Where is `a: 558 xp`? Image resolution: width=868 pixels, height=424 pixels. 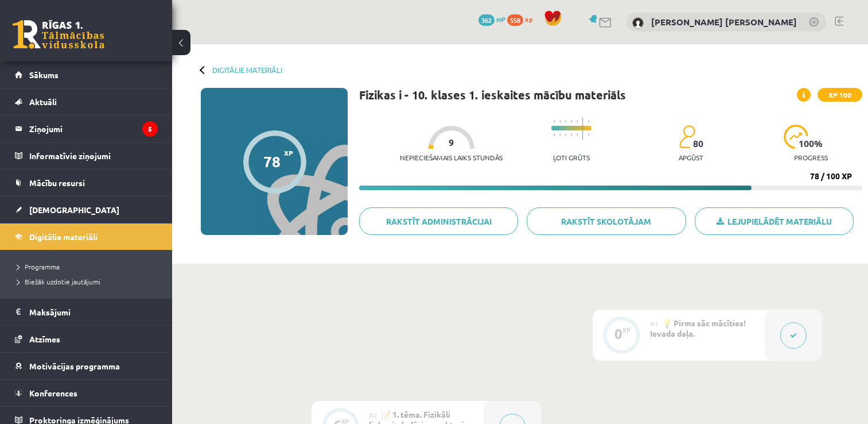
a: 558 xp is located at coordinates (523, 19).